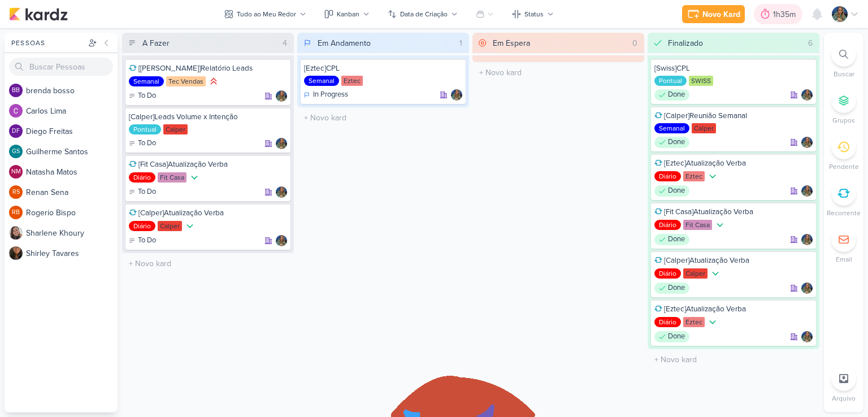 The height and width of the screenshot is (417, 868). What do you see at coordinates (16, 172) in the screenshot?
I see `p: NM` at bounding box center [16, 172].